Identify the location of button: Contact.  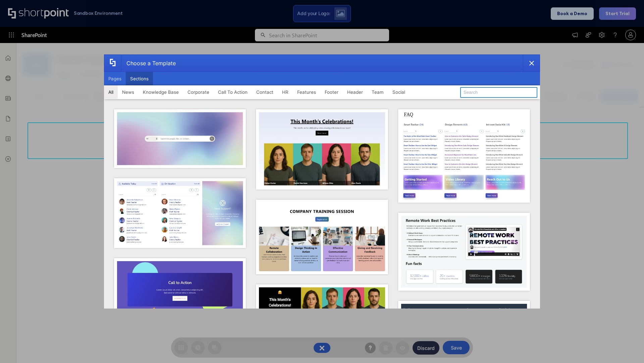
(265, 92).